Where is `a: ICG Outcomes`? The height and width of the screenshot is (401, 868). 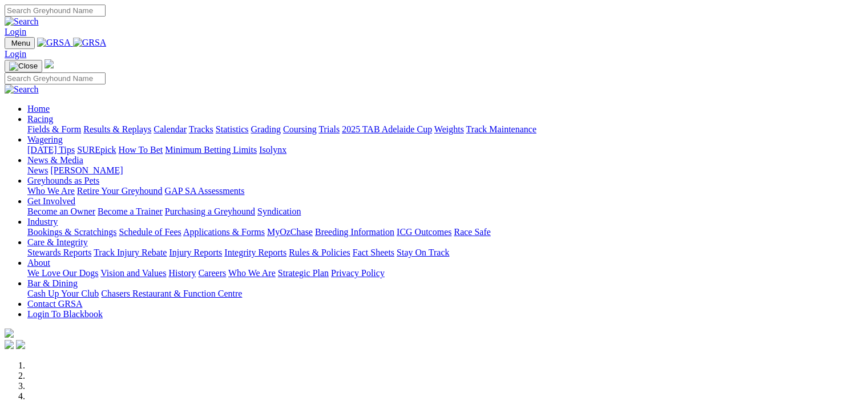 a: ICG Outcomes is located at coordinates (424, 232).